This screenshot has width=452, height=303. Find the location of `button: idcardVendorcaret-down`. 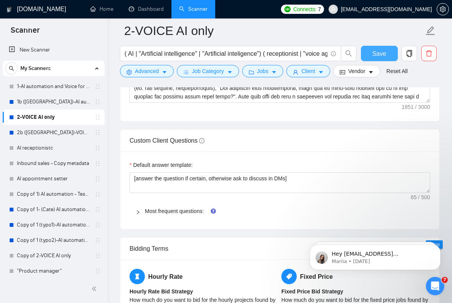

button: idcardVendorcaret-down is located at coordinates (357, 71).